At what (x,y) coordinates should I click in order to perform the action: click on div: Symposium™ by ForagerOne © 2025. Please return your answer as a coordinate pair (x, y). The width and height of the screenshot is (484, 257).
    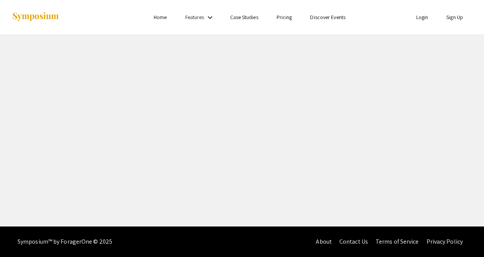
    Looking at the image, I should click on (65, 241).